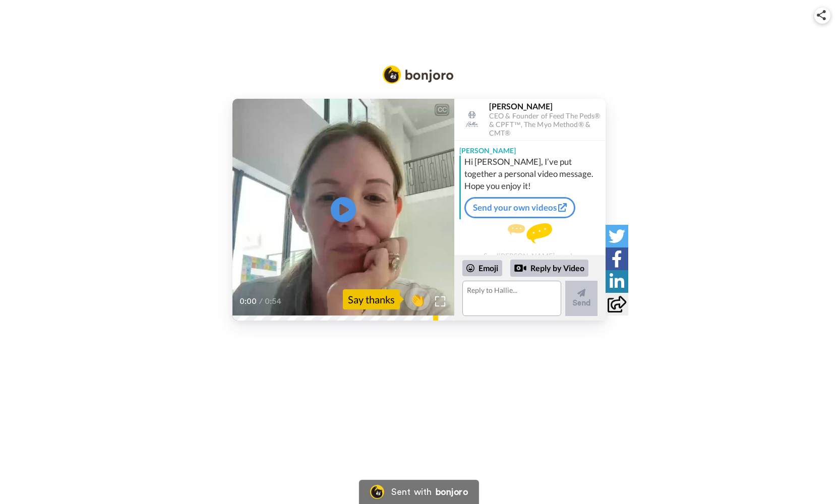  Describe the element at coordinates (822, 15) in the screenshot. I see `img: ic_share.svg` at that location.